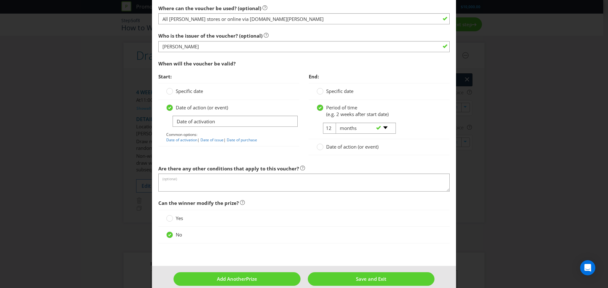 Image resolution: width=608 pixels, height=288 pixels. I want to click on span: Yes, so click(179, 218).